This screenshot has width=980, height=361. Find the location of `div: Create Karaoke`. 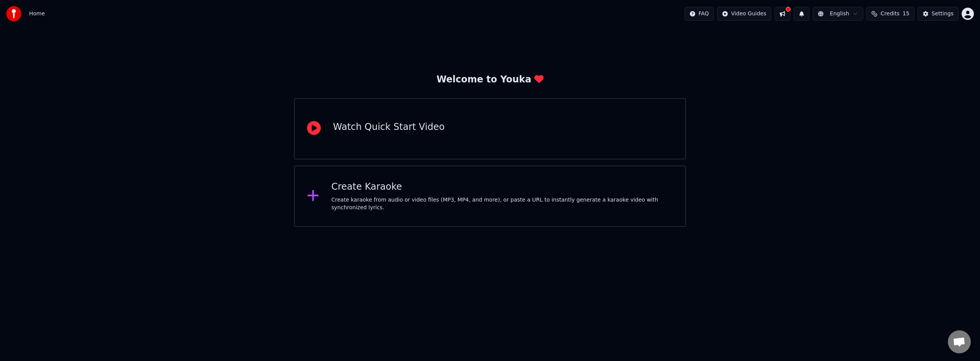

div: Create Karaoke is located at coordinates (502, 187).